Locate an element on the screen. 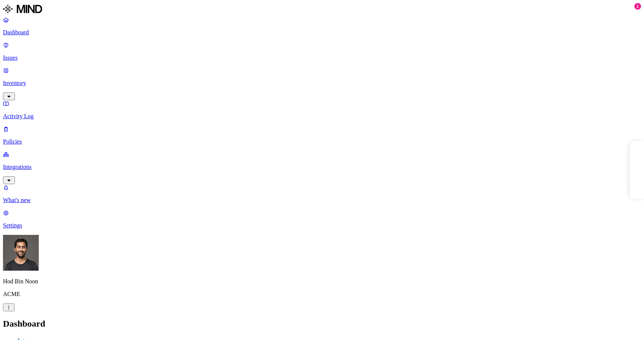 The image size is (644, 340). a: MIND is located at coordinates (322, 10).